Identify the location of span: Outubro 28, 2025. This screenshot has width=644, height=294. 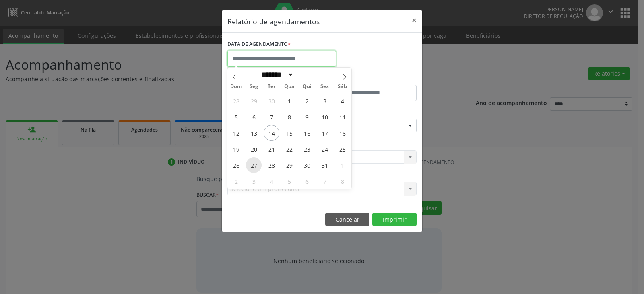
(271, 165).